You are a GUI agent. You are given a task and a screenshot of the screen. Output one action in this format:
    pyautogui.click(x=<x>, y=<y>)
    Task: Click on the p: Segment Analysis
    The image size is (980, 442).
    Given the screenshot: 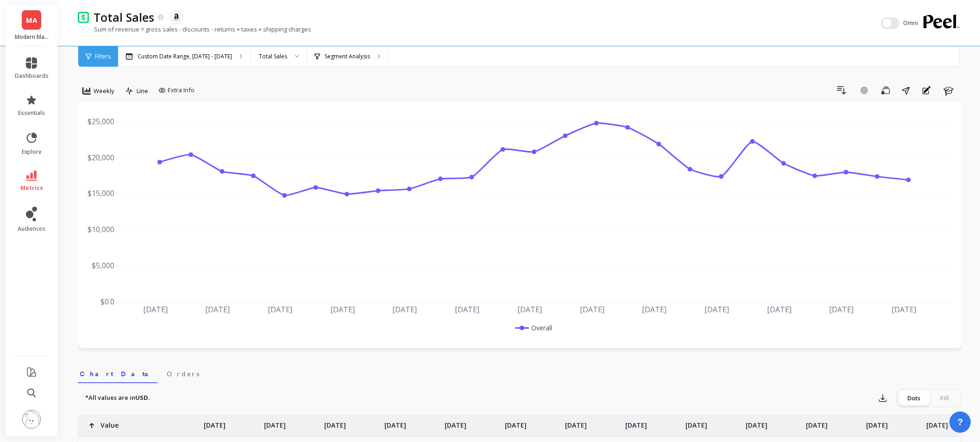 What is the action you would take?
    pyautogui.click(x=347, y=57)
    